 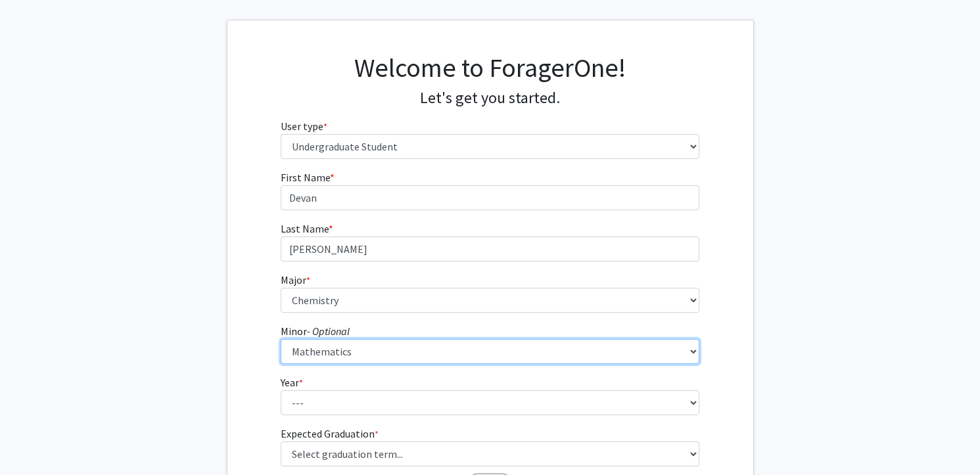 What do you see at coordinates (303, 126) in the screenshot?
I see `label: User type` at bounding box center [303, 126].